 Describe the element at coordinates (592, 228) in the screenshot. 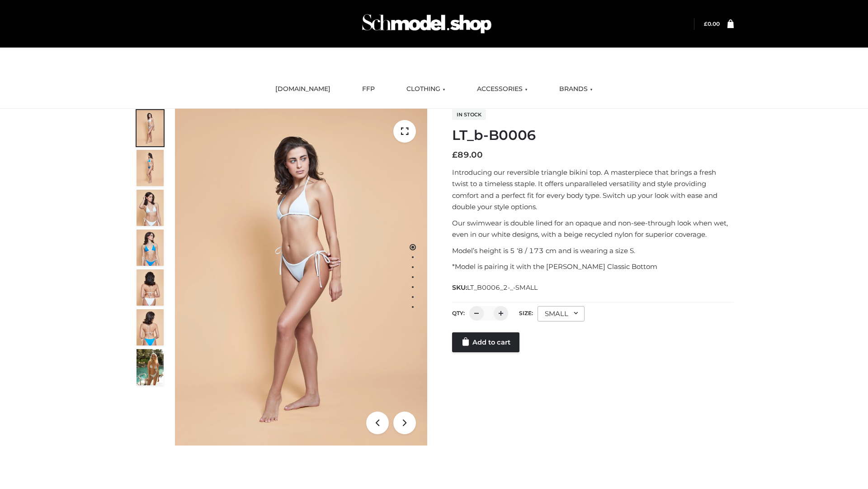

I see `p: Our swimwear is double lined for an opaque and non-see-through look when wet, even in our white d...` at that location.